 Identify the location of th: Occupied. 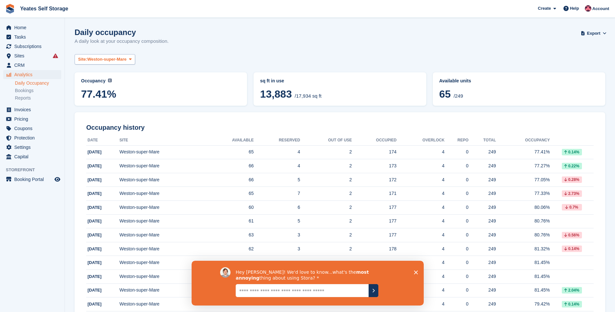
(374, 140).